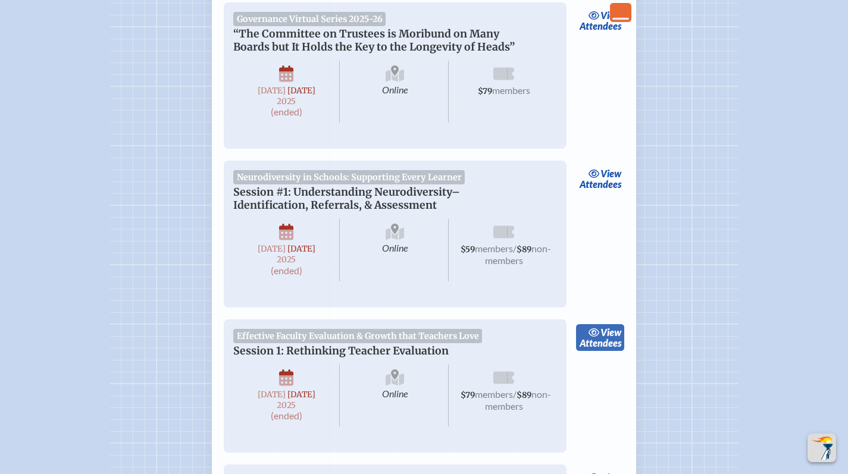  What do you see at coordinates (822, 448) in the screenshot?
I see `button: Scroll Top` at bounding box center [822, 448].